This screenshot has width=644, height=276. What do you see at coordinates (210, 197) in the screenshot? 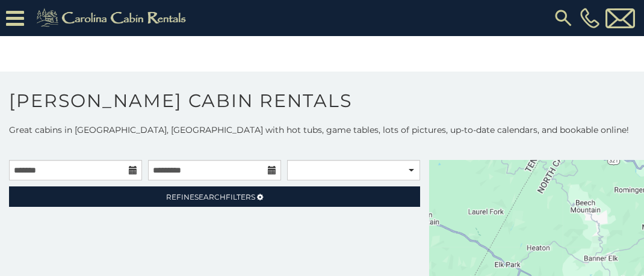
I see `span: Search` at bounding box center [210, 197].